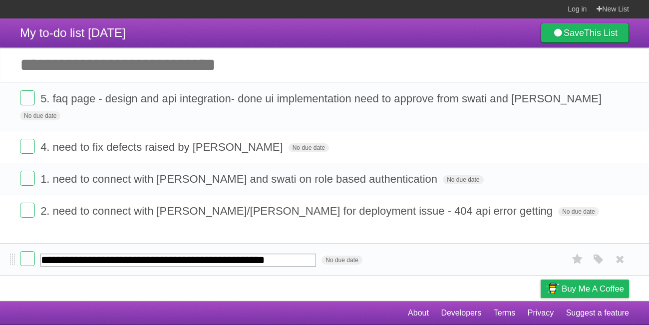  What do you see at coordinates (419, 313) in the screenshot?
I see `a: About` at bounding box center [419, 313].